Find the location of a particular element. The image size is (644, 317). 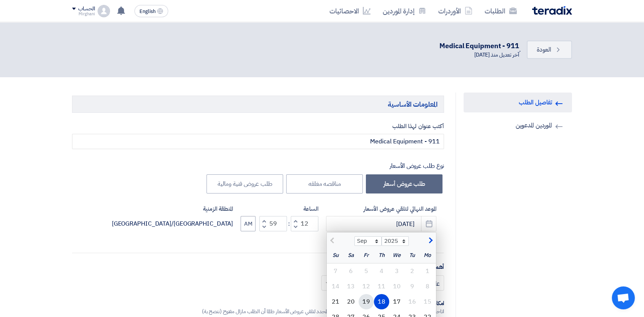

div: Mo is located at coordinates (427, 255).